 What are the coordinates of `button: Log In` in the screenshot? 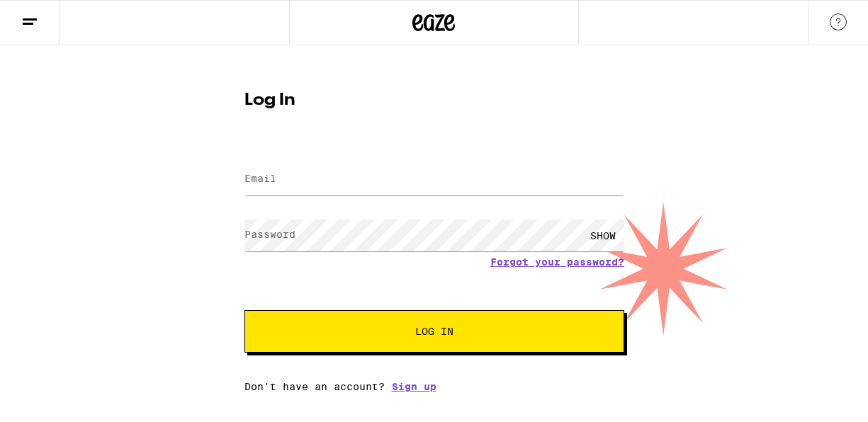 It's located at (434, 331).